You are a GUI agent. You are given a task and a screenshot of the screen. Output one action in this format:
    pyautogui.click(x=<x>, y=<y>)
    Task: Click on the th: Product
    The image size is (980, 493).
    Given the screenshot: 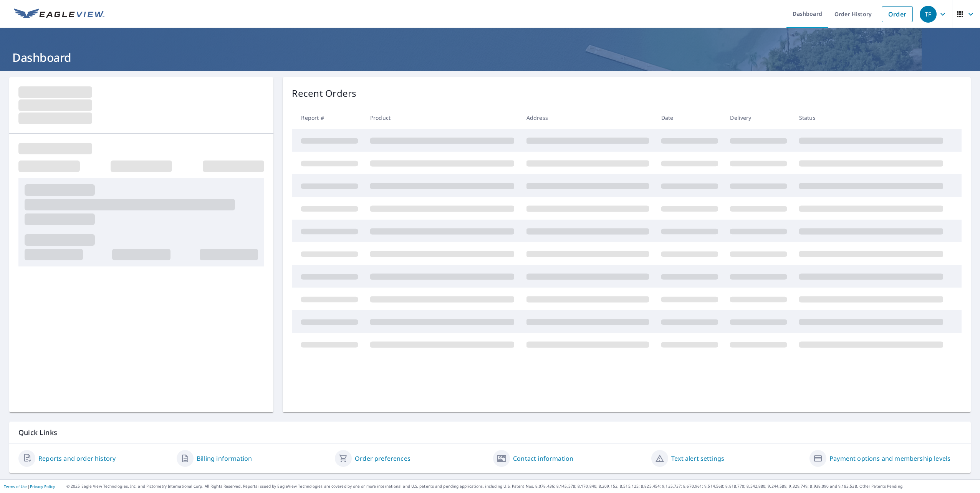 What is the action you would take?
    pyautogui.click(x=442, y=118)
    